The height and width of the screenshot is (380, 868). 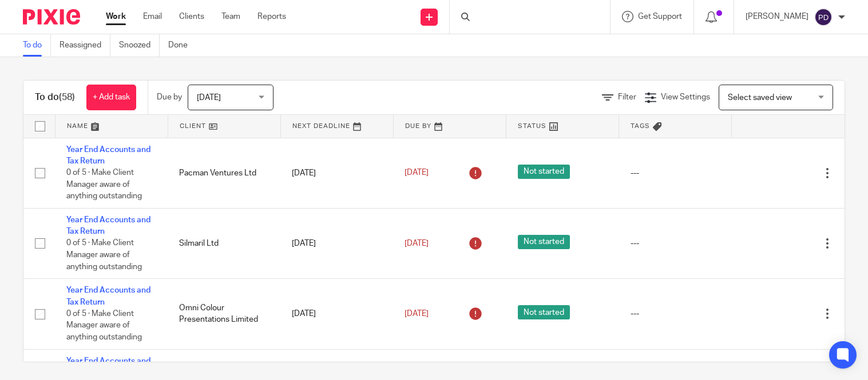 I want to click on span: Select saved view, so click(x=760, y=98).